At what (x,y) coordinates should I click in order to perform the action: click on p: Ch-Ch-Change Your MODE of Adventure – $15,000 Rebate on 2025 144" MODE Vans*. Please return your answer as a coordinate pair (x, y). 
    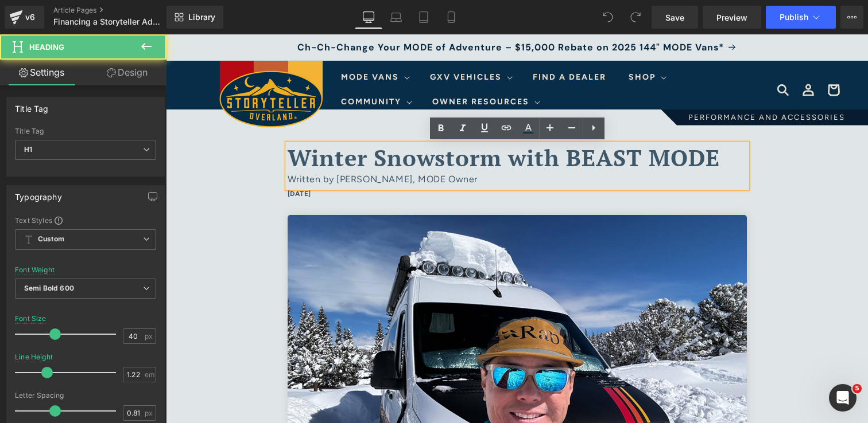
    Looking at the image, I should click on (351, 12).